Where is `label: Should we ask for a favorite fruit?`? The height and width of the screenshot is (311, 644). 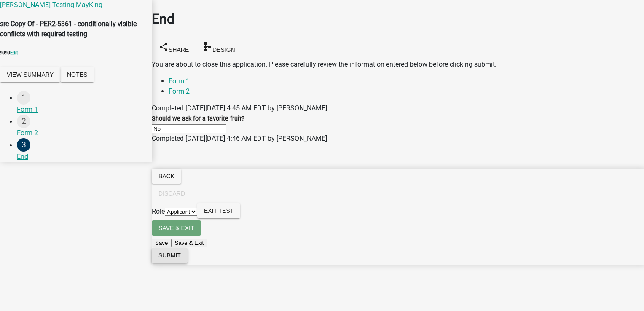 label: Should we ask for a favorite fruit? is located at coordinates (198, 119).